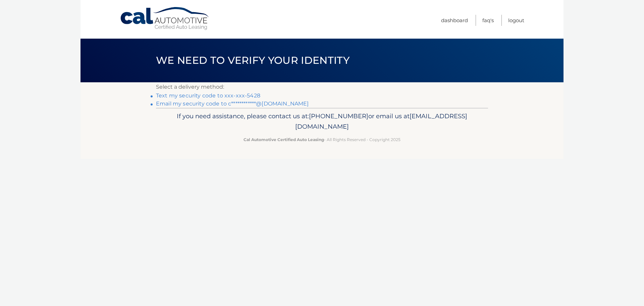 This screenshot has height=306, width=644. Describe the element at coordinates (454, 20) in the screenshot. I see `a: Dashboard` at that location.